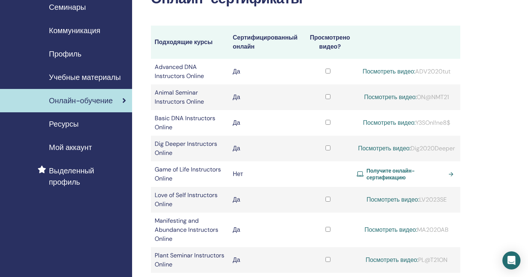  I want to click on span: Онлайн-обучение, so click(81, 100).